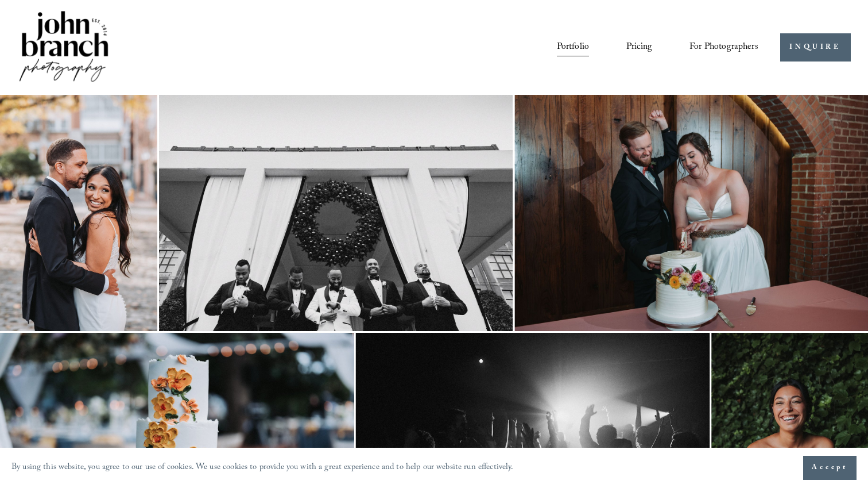 The width and height of the screenshot is (868, 488). What do you see at coordinates (829, 468) in the screenshot?
I see `span: Accept` at bounding box center [829, 468].